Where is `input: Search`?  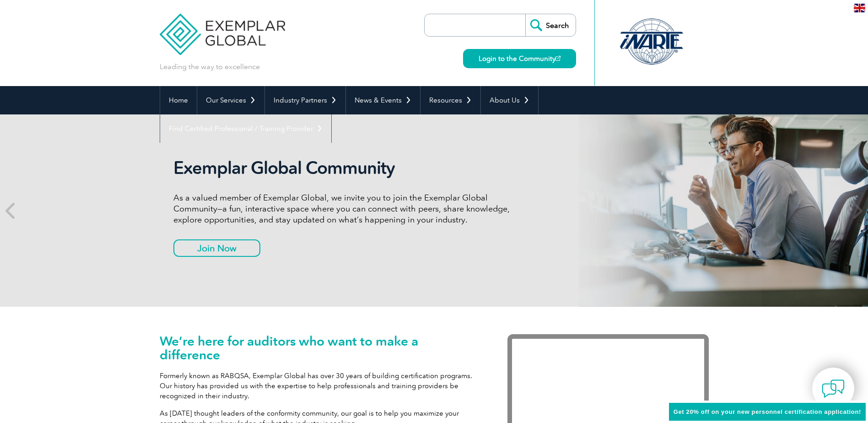 input: Search is located at coordinates (551, 25).